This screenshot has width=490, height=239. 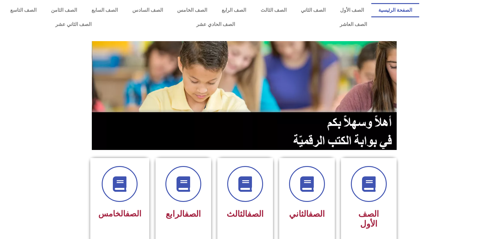 What do you see at coordinates (192, 10) in the screenshot?
I see `a: الصف الخامس` at bounding box center [192, 10].